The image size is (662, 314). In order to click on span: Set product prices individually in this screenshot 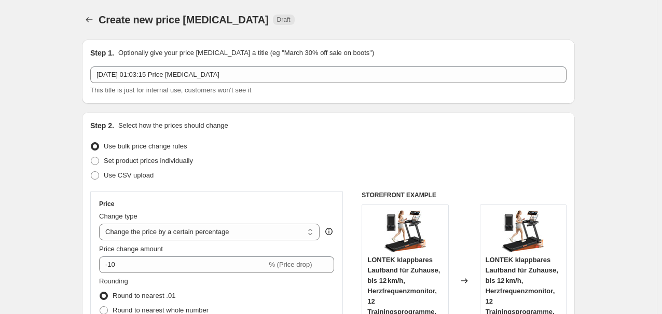, I will do `click(148, 160)`.